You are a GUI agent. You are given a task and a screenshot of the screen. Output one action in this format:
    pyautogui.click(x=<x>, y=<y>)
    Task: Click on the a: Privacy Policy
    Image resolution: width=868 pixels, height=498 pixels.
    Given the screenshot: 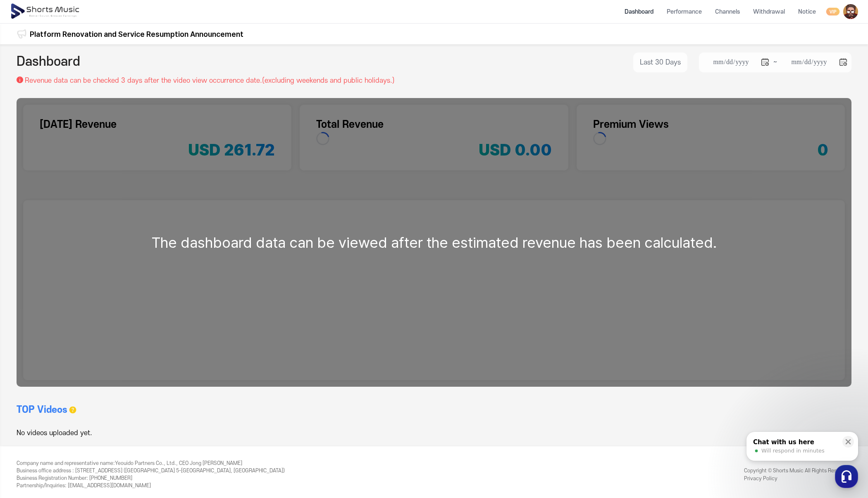 What is the action you would take?
    pyautogui.click(x=761, y=478)
    